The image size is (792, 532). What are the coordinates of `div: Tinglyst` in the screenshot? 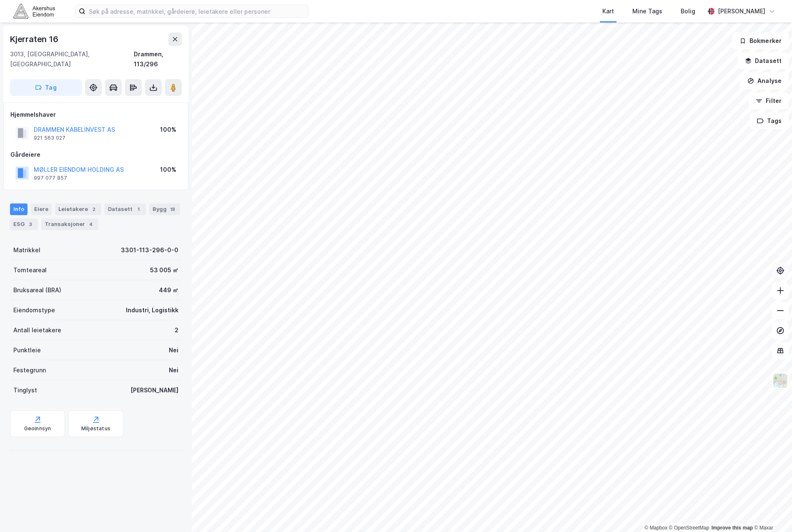 It's located at (25, 390).